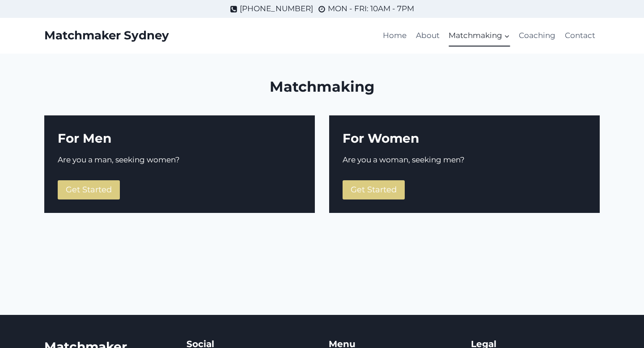  What do you see at coordinates (479, 36) in the screenshot?
I see `a: Matchmaking` at bounding box center [479, 36].